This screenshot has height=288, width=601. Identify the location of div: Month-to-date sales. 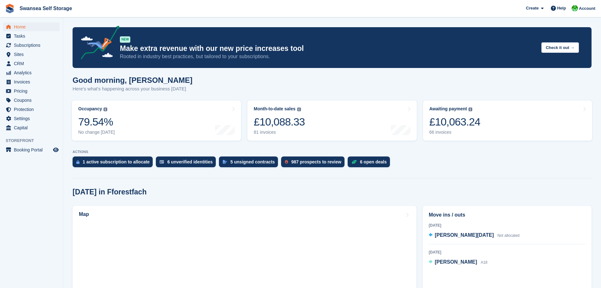
(275, 109).